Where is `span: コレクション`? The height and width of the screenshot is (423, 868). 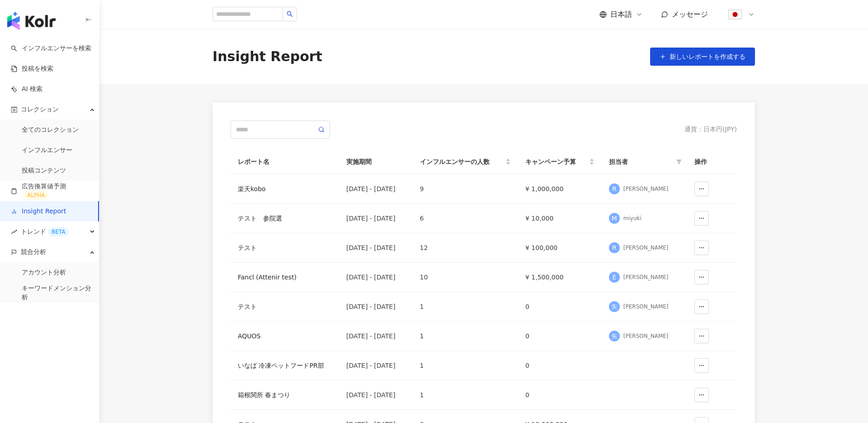
span: コレクション is located at coordinates (40, 109).